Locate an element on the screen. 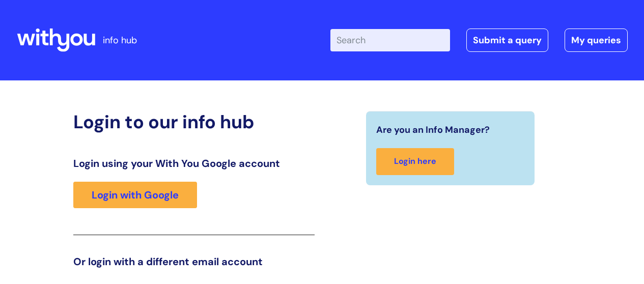  h3: Or login with a different email account is located at coordinates (194, 261).